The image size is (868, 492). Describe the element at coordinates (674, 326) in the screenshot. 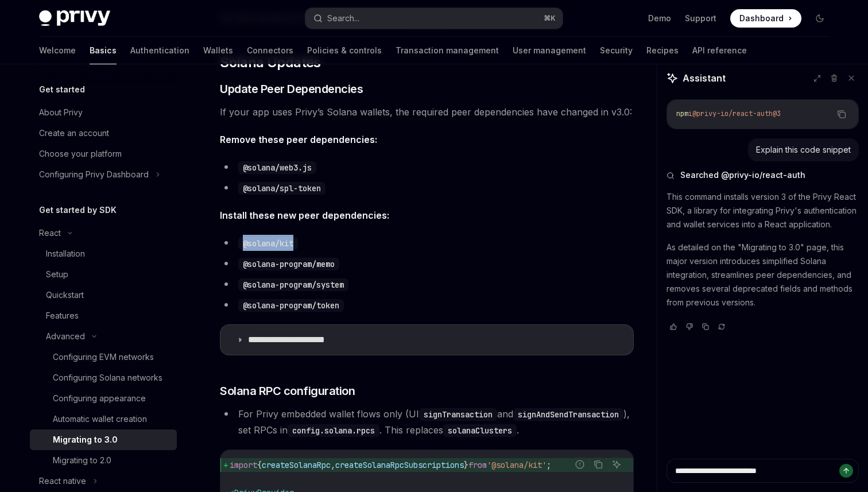

I see `button: Vote that response was good` at that location.